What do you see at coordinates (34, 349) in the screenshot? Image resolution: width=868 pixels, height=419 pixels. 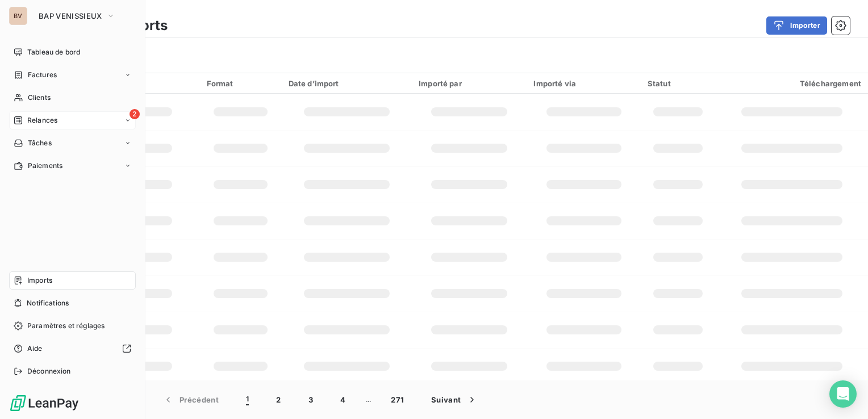 I see `span: Aide` at bounding box center [34, 349].